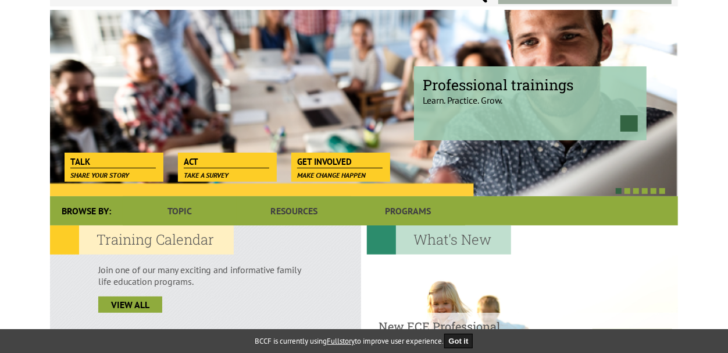 Image resolution: width=728 pixels, height=353 pixels. What do you see at coordinates (142, 240) in the screenshot?
I see `h2: Training Calendar` at bounding box center [142, 240].